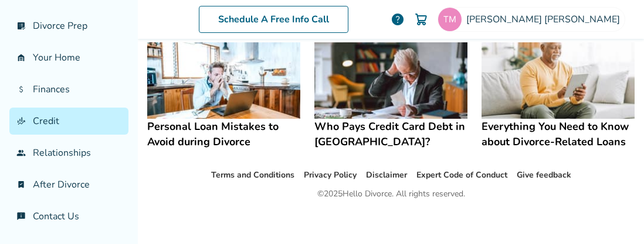 The width and height of the screenshot is (644, 244). I want to click on span: garage_home, so click(21, 57).